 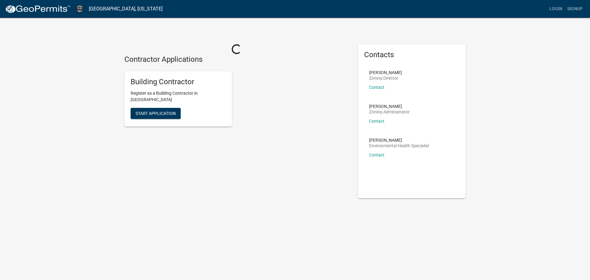 I want to click on h5: Building Contractor, so click(x=178, y=82).